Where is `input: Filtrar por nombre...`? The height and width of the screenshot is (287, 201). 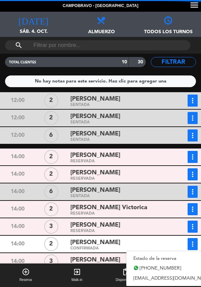
input: Filtrar por nombre... is located at coordinates (98, 45).